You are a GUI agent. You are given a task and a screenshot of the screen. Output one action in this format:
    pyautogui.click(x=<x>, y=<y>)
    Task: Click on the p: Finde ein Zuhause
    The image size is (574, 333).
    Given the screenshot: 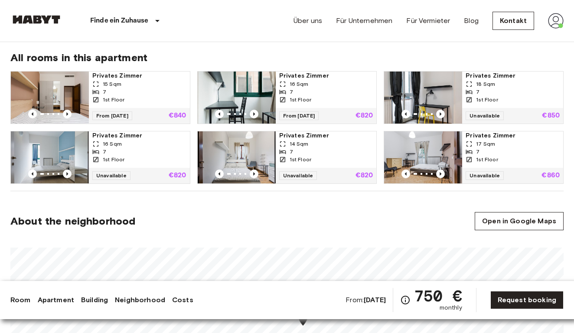 What is the action you would take?
    pyautogui.click(x=119, y=21)
    